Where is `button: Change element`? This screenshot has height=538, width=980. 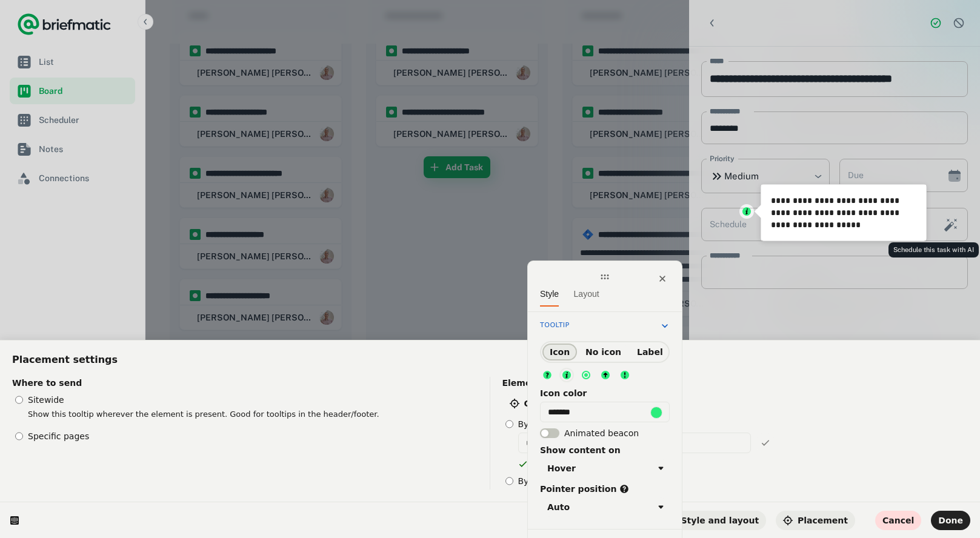 button: Change element is located at coordinates (556, 404).